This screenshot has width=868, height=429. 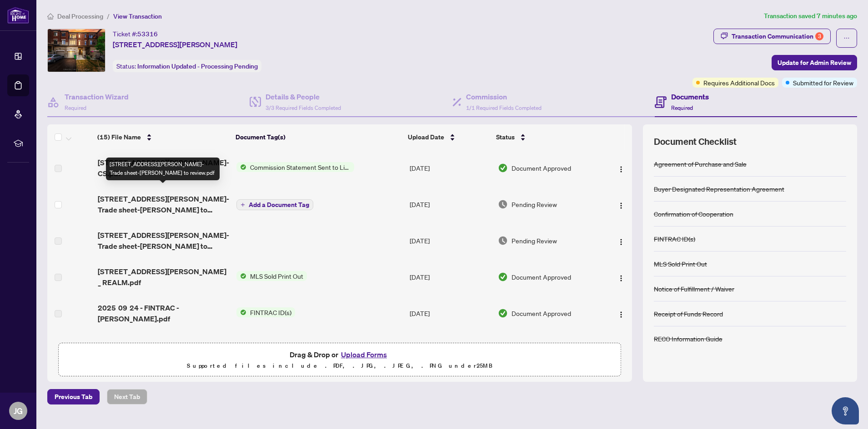 I want to click on div: MLS Sold Print Out, so click(x=680, y=264).